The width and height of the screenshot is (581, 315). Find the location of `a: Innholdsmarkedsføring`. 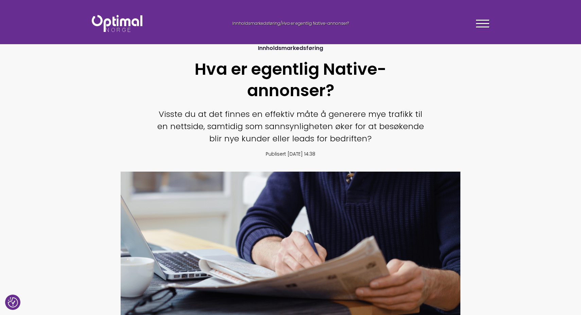

a: Innholdsmarkedsføring is located at coordinates (256, 23).